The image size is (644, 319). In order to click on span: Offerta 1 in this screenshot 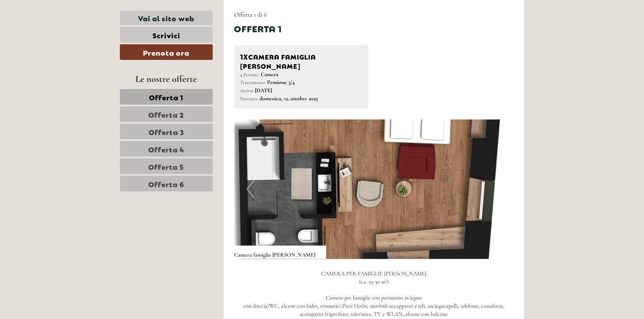, I will do `click(166, 97)`.